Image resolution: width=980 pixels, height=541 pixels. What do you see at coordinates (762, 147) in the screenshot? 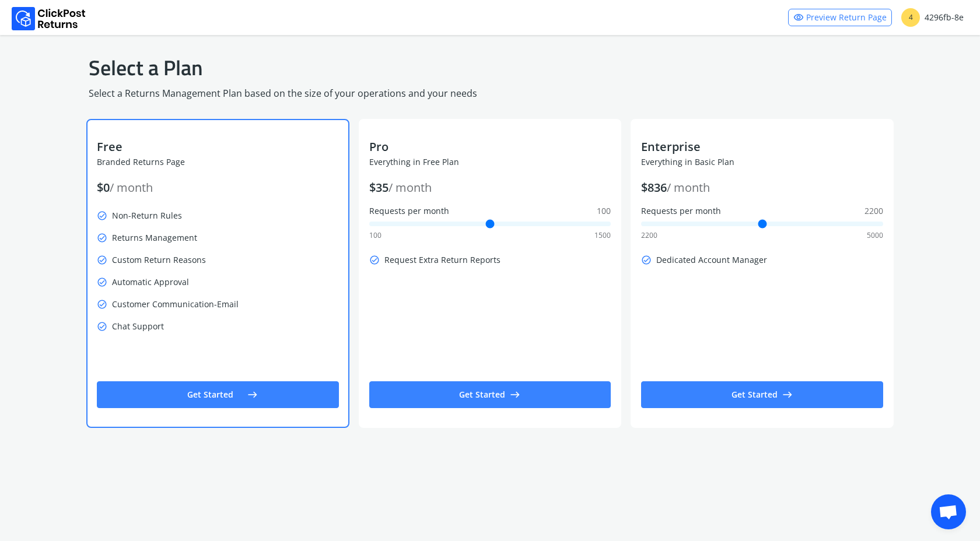
I see `p: Enterprise` at bounding box center [762, 147].